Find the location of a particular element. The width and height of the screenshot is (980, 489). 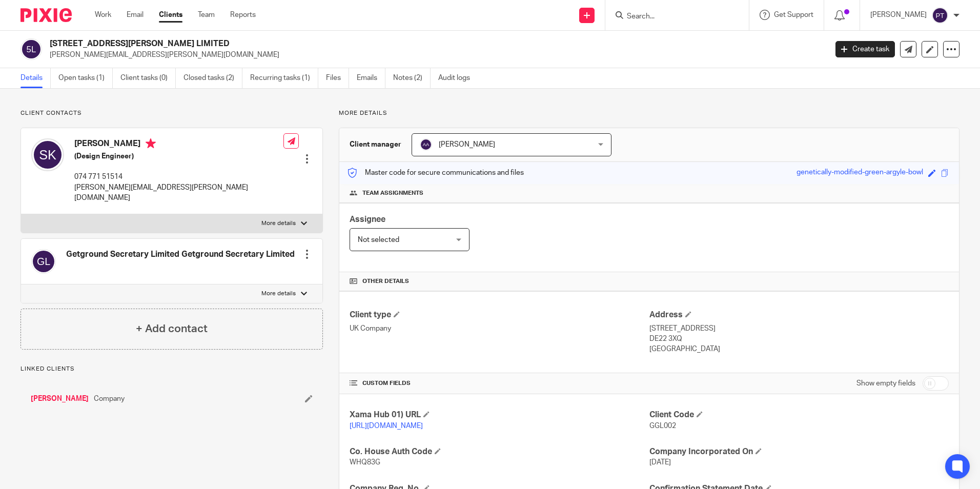

a: Work is located at coordinates (103, 15).